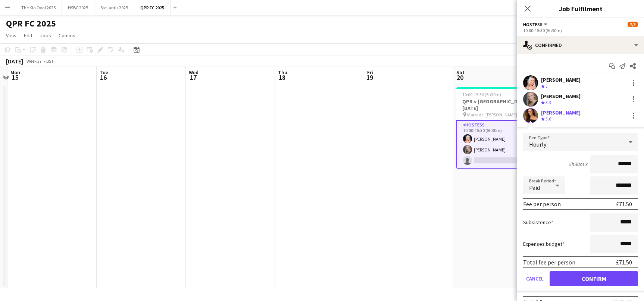  Describe the element at coordinates (11, 35) in the screenshot. I see `a: View` at that location.